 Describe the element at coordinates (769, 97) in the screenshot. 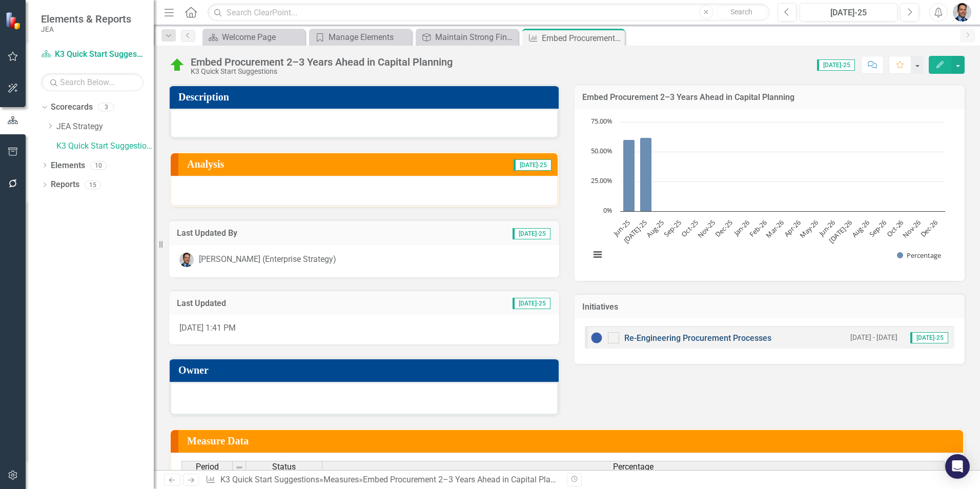

I see `h3: Embed Procurement 2–3 Years Ahead in Capital Planning` at that location.